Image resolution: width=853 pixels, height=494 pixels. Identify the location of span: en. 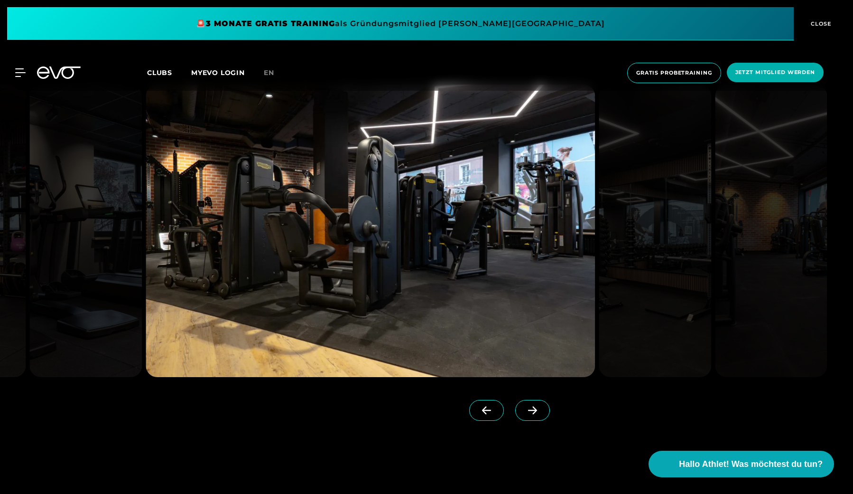
(269, 73).